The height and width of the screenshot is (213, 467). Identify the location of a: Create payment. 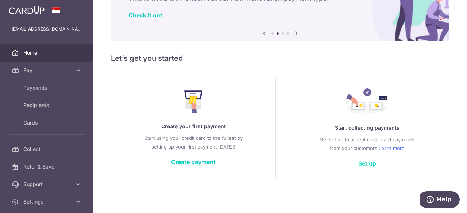
(193, 162).